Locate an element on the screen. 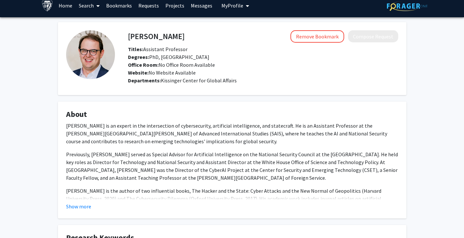  b: Degrees: is located at coordinates (138, 57).